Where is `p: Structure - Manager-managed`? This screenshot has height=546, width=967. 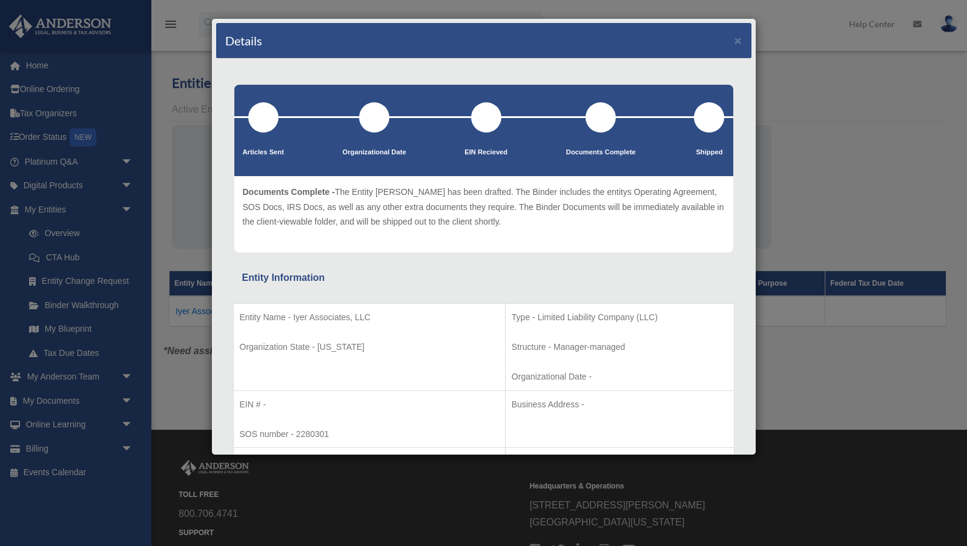
p: Structure - Manager-managed is located at coordinates (619, 347).